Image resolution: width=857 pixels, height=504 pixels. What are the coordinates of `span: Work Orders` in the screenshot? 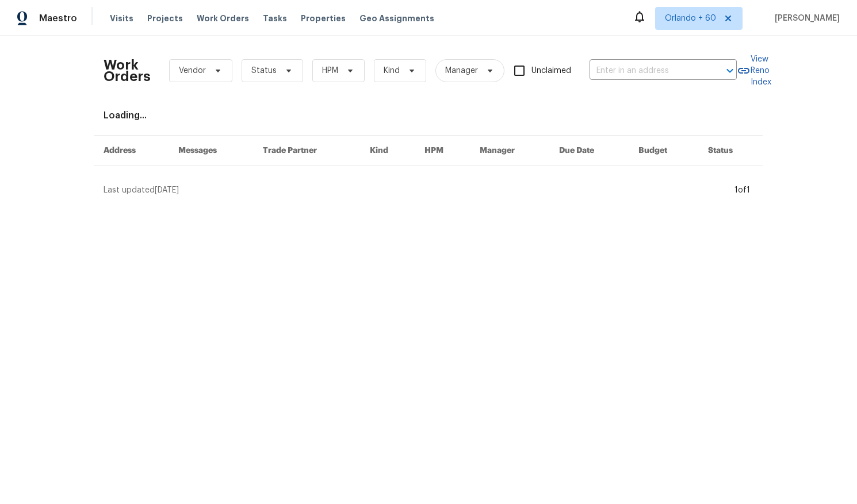 It's located at (222, 18).